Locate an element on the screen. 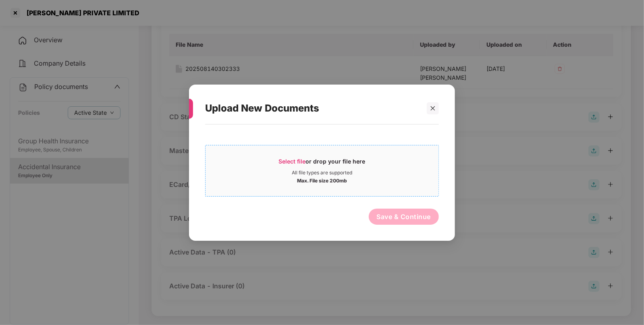  span: Select fileor drop your file hereAll file types are supportedMax. File size 200mb is located at coordinates (322, 171).